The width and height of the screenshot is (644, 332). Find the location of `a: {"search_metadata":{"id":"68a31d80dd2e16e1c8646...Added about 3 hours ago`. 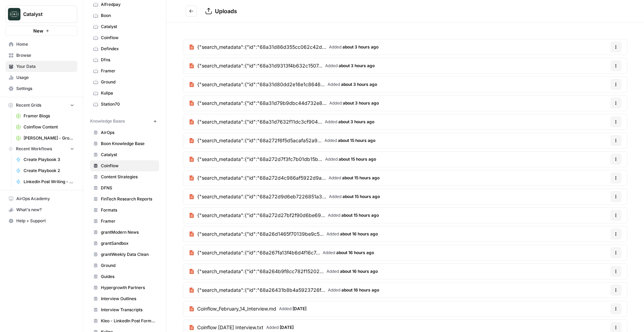

a: {"search_metadata":{"id":"68a31d80dd2e16e1c8646...Added about 3 hours ago is located at coordinates (283, 85).